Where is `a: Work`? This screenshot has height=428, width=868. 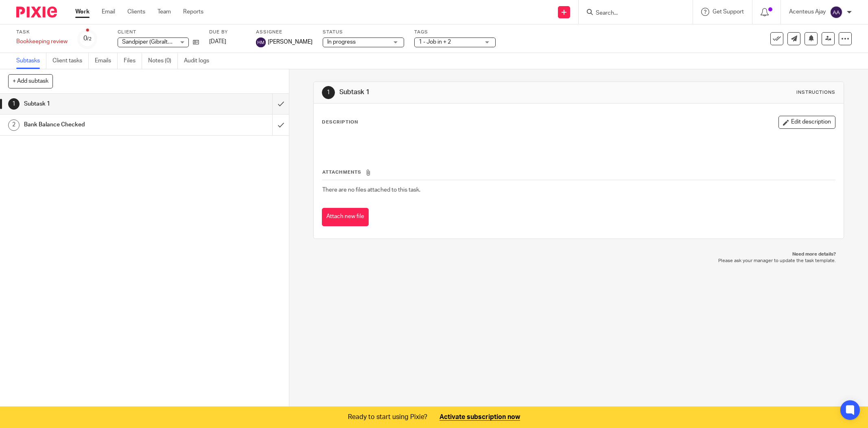
a: Work is located at coordinates (82, 12).